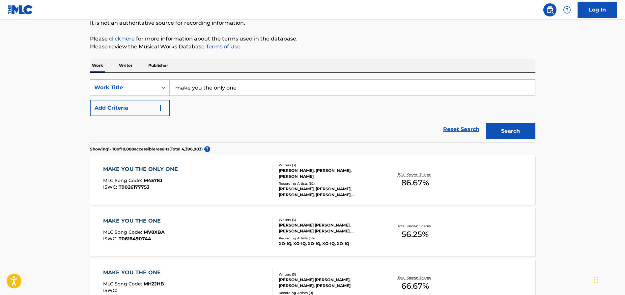 Image resolution: width=625 pixels, height=295 pixels. Describe the element at coordinates (154, 284) in the screenshot. I see `span: MH2JHB` at that location.